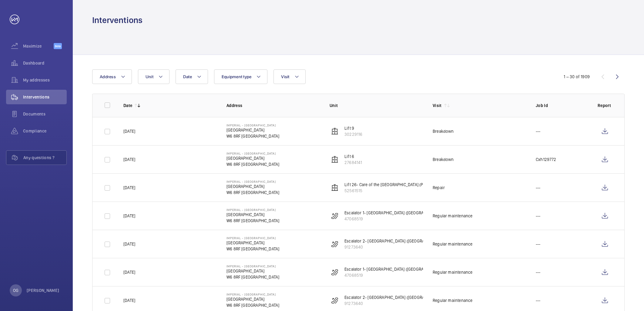  I want to click on span: My addresses, so click(45, 80).